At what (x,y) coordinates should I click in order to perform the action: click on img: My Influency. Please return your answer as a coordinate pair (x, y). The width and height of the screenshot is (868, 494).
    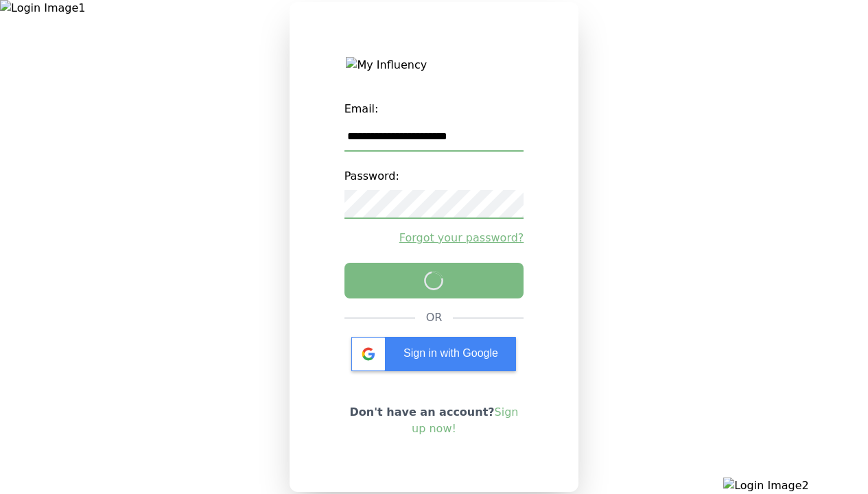
    Looking at the image, I should click on (434, 65).